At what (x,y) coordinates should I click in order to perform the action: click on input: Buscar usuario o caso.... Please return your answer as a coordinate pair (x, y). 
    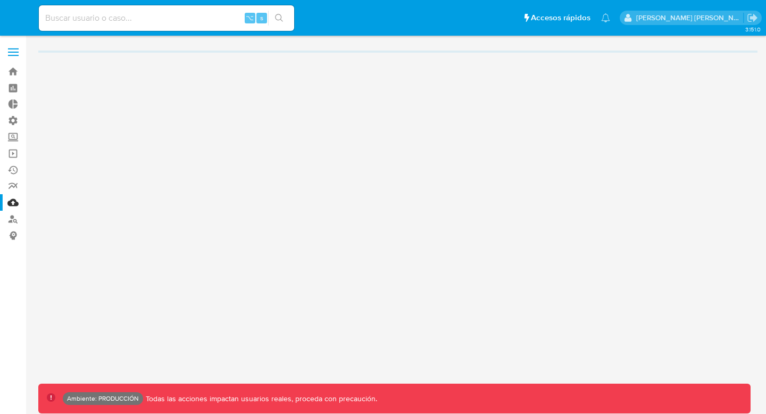
    Looking at the image, I should click on (167, 18).